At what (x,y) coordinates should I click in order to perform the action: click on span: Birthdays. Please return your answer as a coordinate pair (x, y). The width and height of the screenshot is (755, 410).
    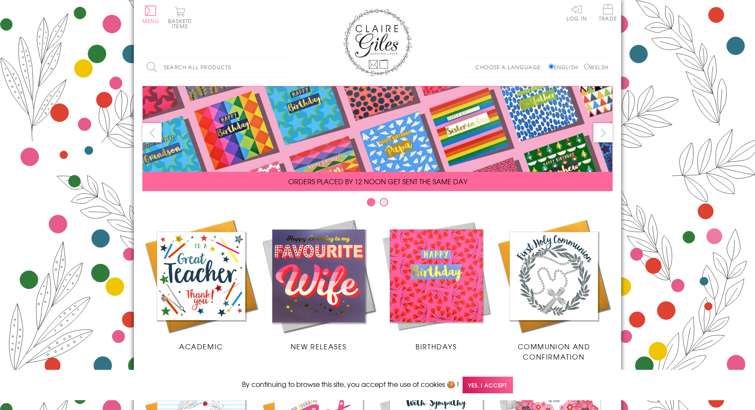
    Looking at the image, I should click on (436, 346).